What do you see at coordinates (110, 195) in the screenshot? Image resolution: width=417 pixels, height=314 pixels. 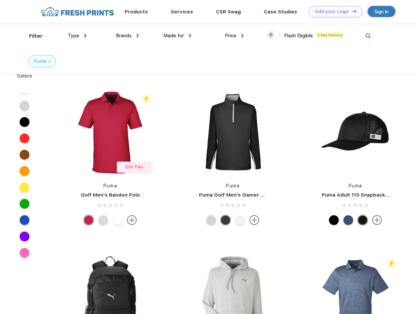 I see `a: Golf Men's Bandon Polo` at bounding box center [110, 195].